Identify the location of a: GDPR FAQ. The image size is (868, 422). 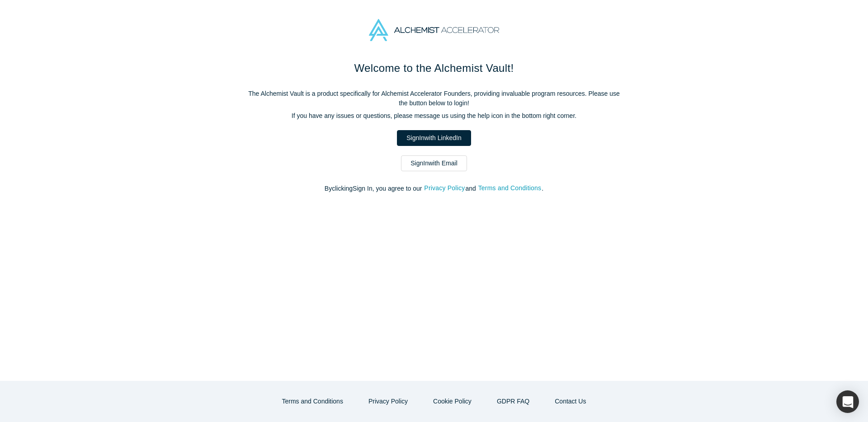
(513, 401).